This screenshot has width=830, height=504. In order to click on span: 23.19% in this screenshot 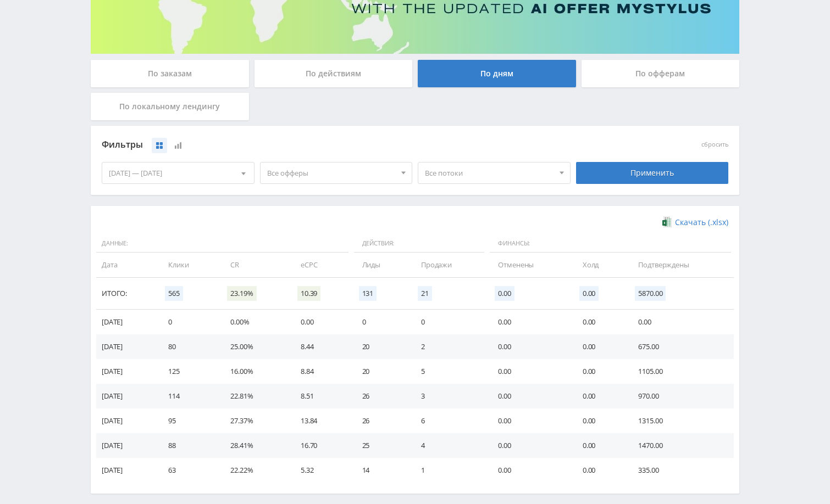, I will do `click(241, 293)`.